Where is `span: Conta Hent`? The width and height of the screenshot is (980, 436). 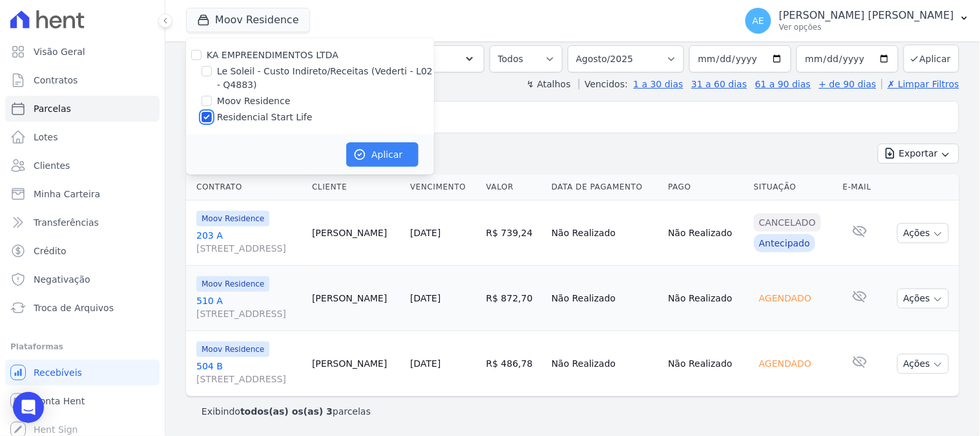
span: Conta Hent is located at coordinates (59, 401).